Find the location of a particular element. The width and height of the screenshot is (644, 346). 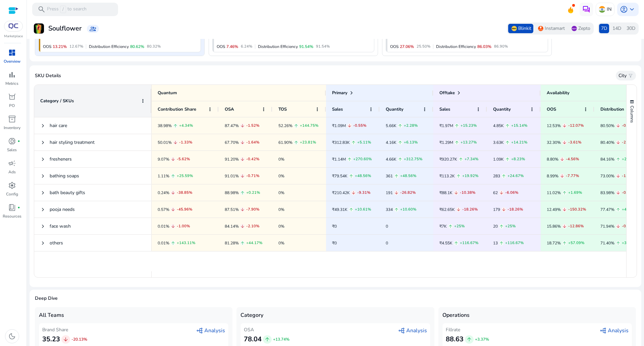

span: 0.42% is located at coordinates (254, 159).